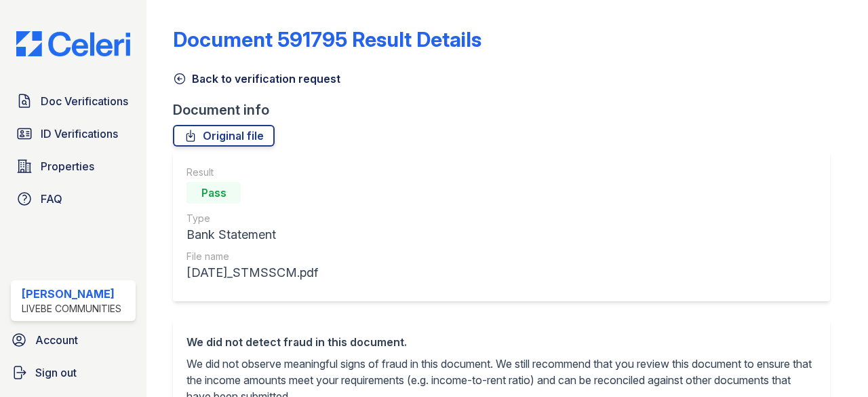 This screenshot has height=397, width=868. What do you see at coordinates (327, 40) in the screenshot?
I see `a: Document 591795 Result Details` at bounding box center [327, 40].